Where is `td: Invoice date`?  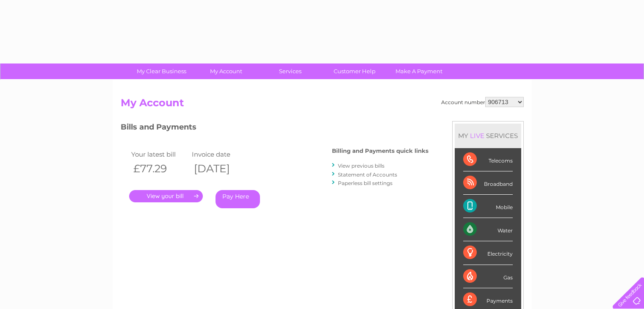
td: Invoice date is located at coordinates (220, 154).